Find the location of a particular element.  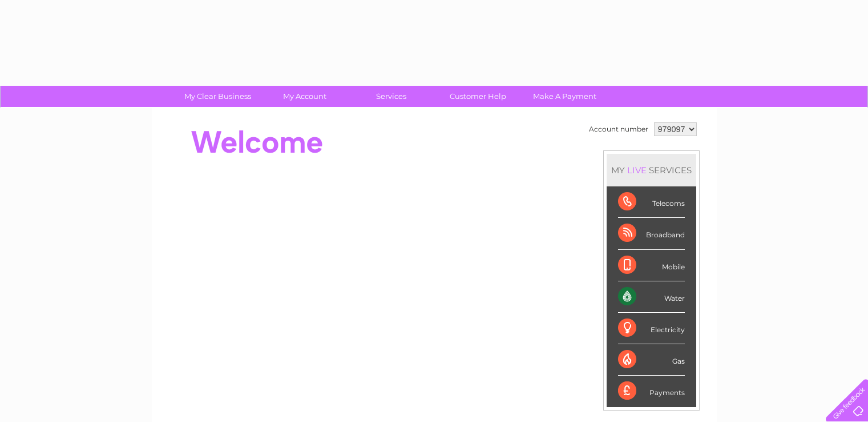

a: Customer Help is located at coordinates (478, 96).